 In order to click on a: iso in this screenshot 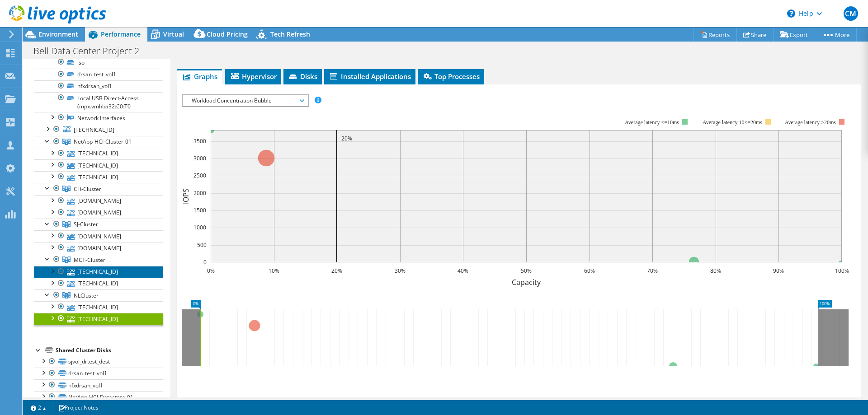, I will do `click(99, 62)`.